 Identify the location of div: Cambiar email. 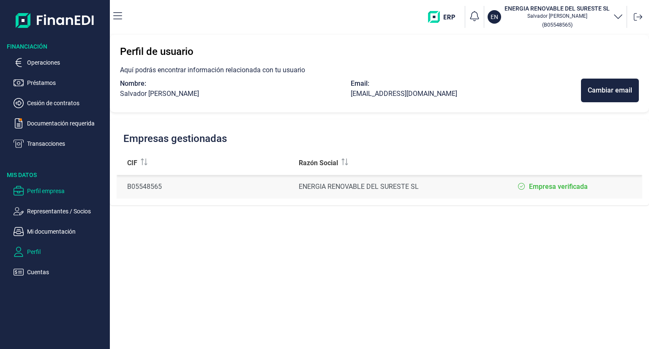
(609, 90).